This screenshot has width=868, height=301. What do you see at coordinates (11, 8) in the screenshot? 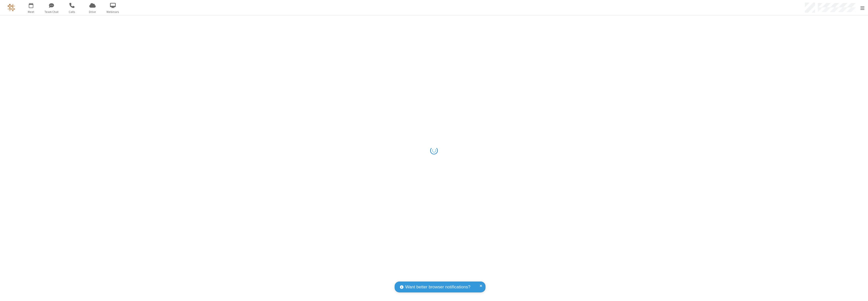
I see `img: QA Selenium DO NOT DELETE OR CHANGE` at bounding box center [11, 8].